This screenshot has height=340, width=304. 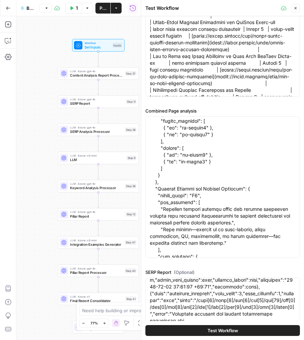 I want to click on g: Edge from step_37 to step_11, so click(x=98, y=87).